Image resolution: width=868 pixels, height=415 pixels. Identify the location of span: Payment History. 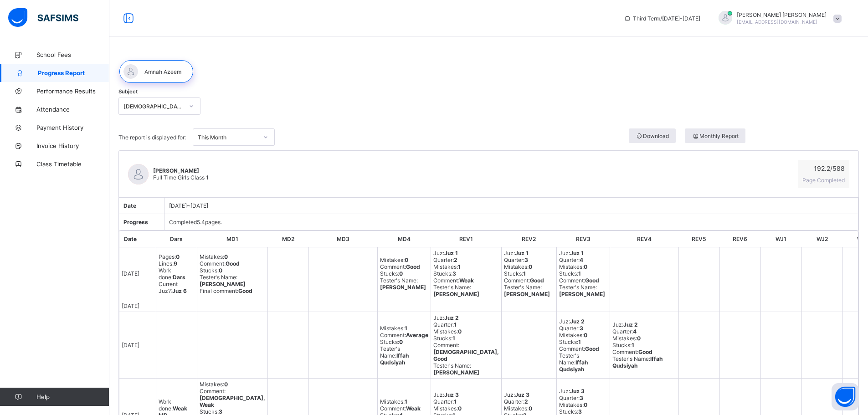
(73, 127).